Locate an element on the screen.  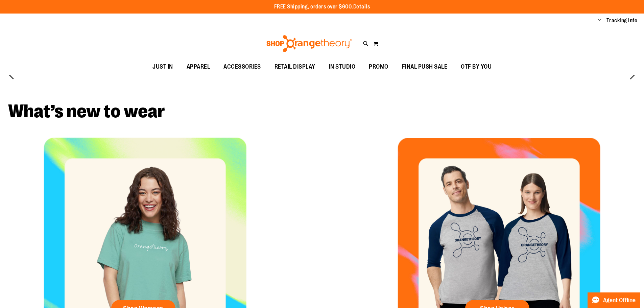
p: FREE Shipping, orders over $600. is located at coordinates (322, 7).